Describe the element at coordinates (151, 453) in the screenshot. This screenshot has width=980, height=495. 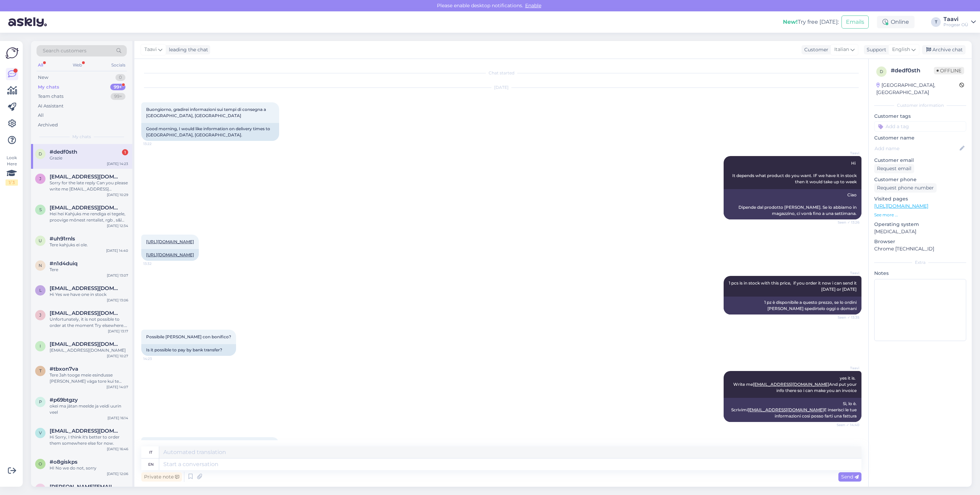
I see `div: it` at that location.